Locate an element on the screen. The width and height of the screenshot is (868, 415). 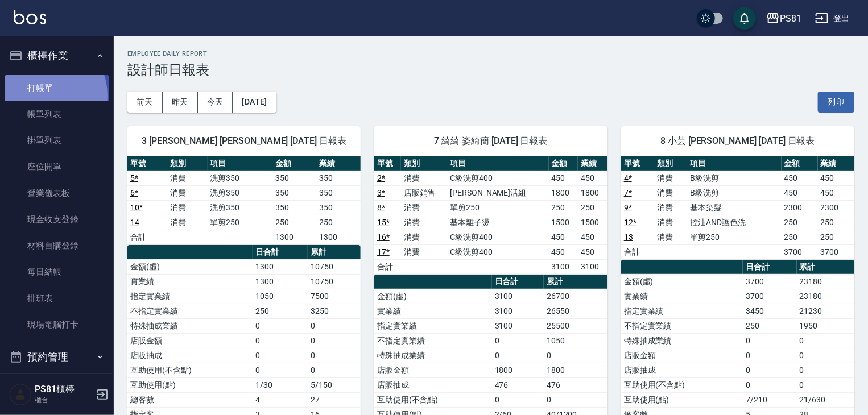
th: 業績 is located at coordinates (593, 164).